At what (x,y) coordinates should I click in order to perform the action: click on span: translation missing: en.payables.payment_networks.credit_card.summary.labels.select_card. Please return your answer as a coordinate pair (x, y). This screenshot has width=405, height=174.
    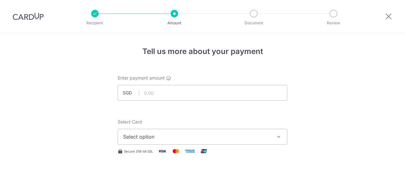
    Looking at the image, I should click on (130, 122).